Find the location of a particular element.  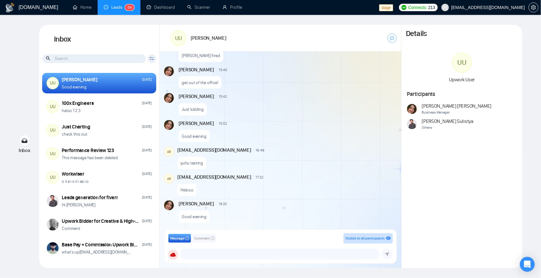

span: 5 is located at coordinates (128, 7).